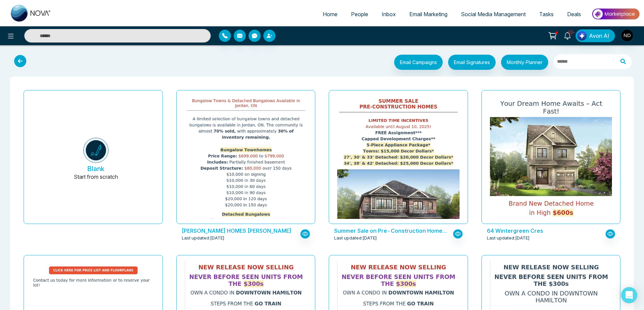 The height and width of the screenshot is (310, 644). What do you see at coordinates (628, 35) in the screenshot?
I see `img: User Avatar` at bounding box center [628, 35].